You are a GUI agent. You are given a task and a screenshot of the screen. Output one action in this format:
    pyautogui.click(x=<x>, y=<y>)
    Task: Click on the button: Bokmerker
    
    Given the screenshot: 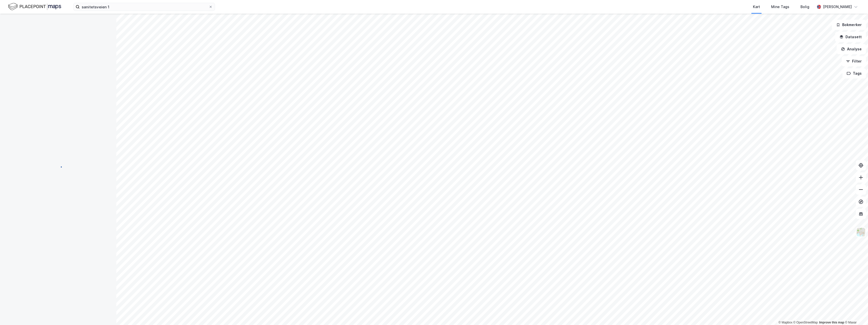 What is the action you would take?
    pyautogui.click(x=849, y=25)
    